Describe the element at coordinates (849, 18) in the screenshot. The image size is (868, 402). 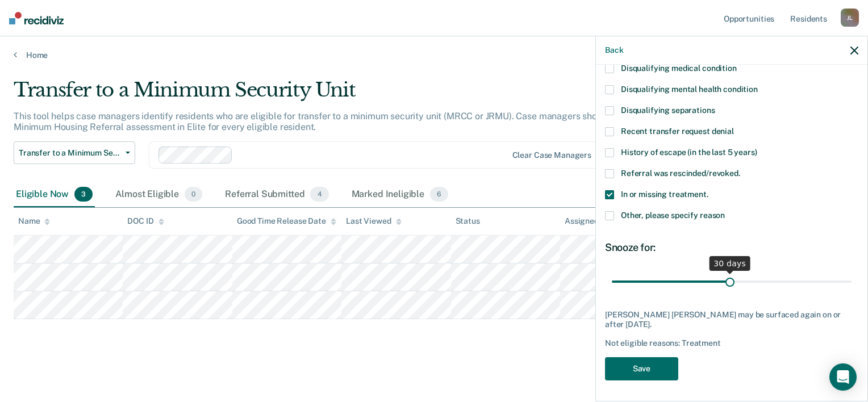
I see `div: J L` at that location.